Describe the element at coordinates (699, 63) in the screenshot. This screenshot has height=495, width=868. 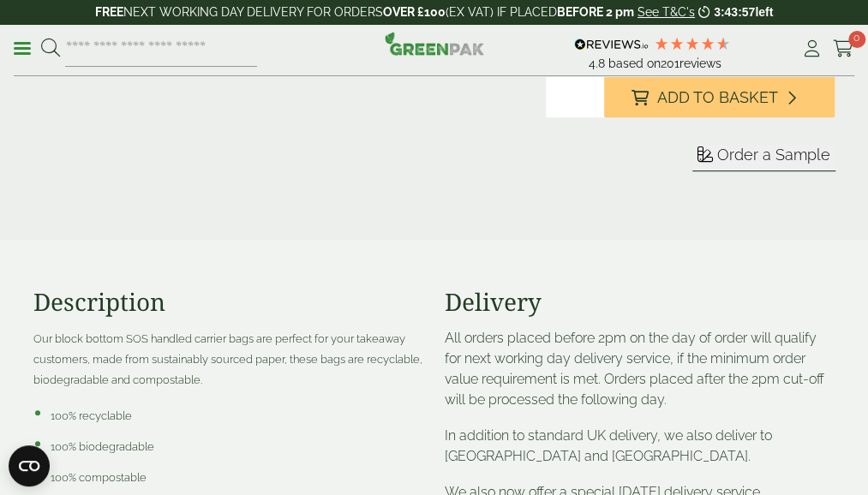
I see `span: reviews` at that location.